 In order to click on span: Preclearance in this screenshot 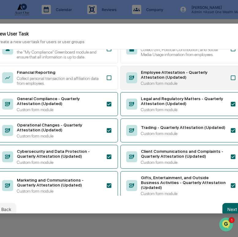, I will do `click(26, 128)`.